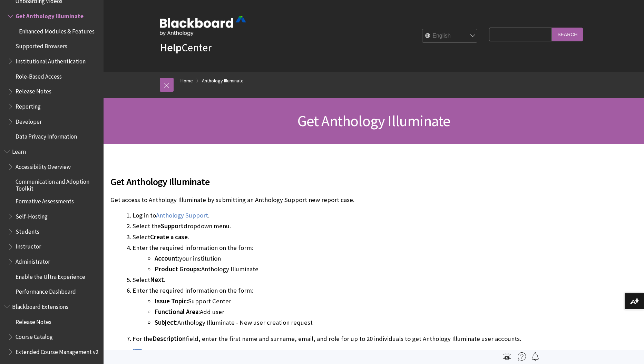 The height and width of the screenshot is (364, 644). I want to click on span: Subject:, so click(166, 322).